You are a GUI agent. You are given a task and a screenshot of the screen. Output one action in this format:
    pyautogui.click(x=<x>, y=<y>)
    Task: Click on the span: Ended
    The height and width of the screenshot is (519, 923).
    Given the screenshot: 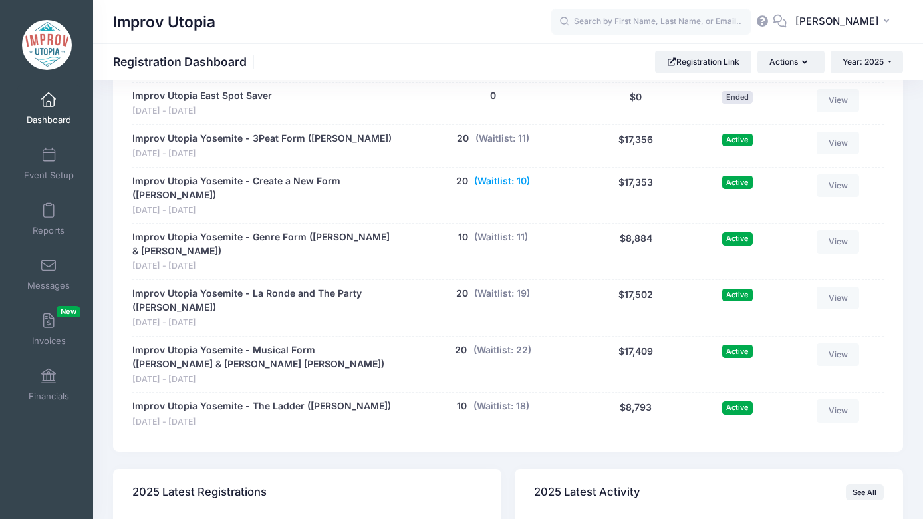 What is the action you would take?
    pyautogui.click(x=737, y=97)
    